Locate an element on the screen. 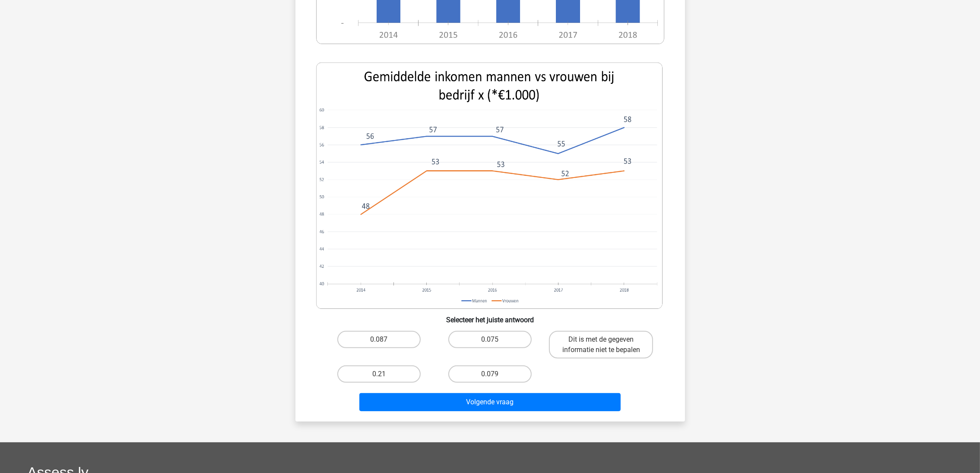 The width and height of the screenshot is (980, 473). label: 0.21 is located at coordinates (379, 374).